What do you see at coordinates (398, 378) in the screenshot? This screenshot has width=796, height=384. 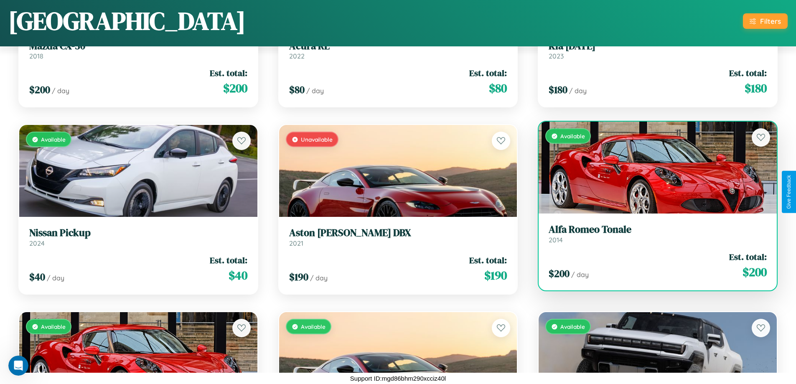 I see `p: Support ID: mgd86bhm290xcciz40l` at bounding box center [398, 378].